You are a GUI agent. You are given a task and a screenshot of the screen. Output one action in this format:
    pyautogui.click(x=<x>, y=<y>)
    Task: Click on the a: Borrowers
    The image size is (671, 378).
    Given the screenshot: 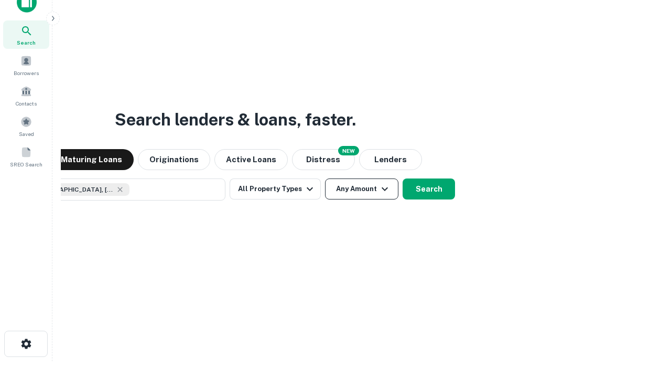 What is the action you would take?
    pyautogui.click(x=26, y=65)
    